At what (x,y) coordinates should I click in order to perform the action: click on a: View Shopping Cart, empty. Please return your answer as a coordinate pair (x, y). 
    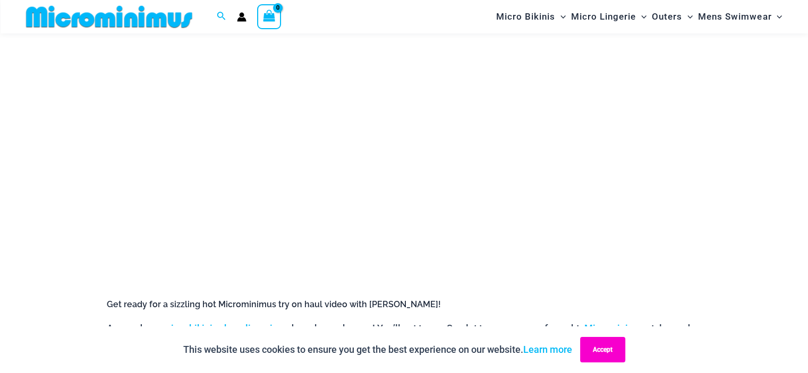
    Looking at the image, I should click on (269, 16).